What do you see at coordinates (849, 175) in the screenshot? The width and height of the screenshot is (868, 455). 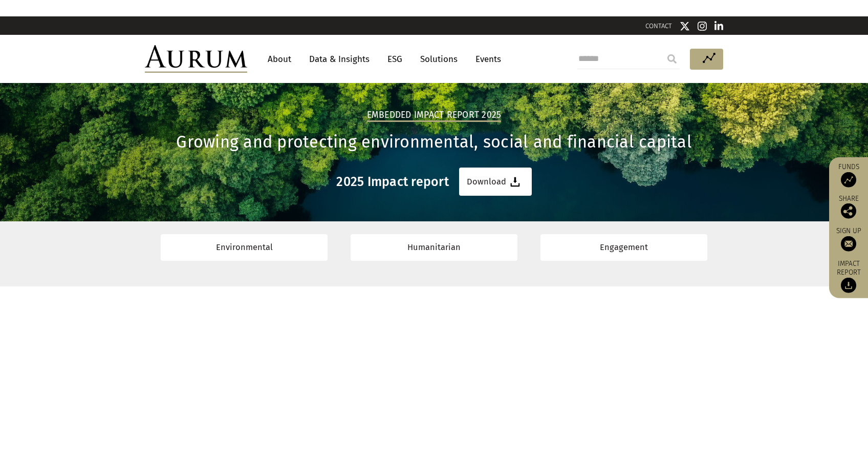 I see `a: Funds` at bounding box center [849, 175].